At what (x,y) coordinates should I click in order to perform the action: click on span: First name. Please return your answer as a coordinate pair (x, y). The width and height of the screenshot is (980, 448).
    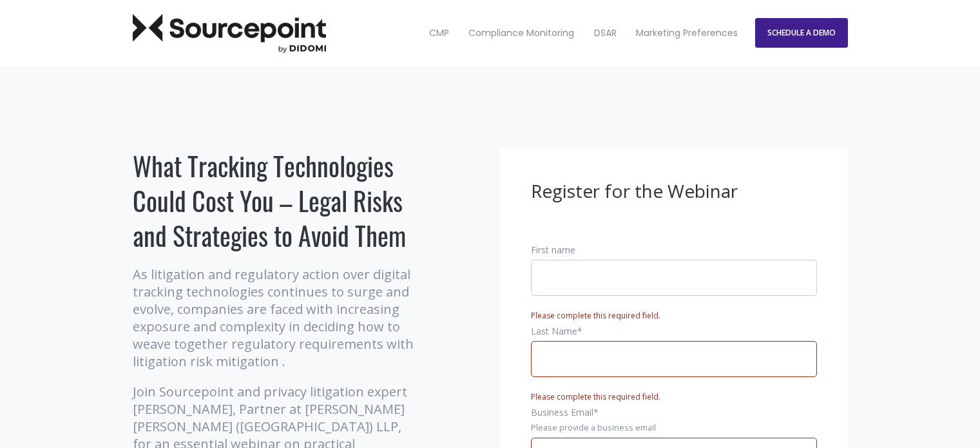
    Looking at the image, I should click on (553, 249).